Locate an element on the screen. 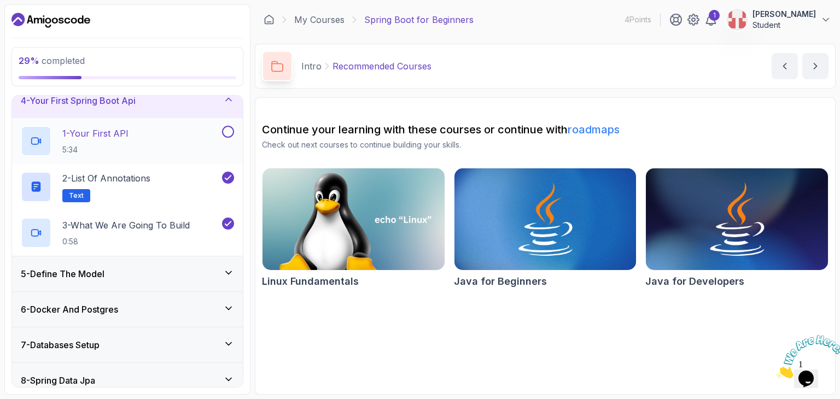  div: 1 is located at coordinates (714, 15).